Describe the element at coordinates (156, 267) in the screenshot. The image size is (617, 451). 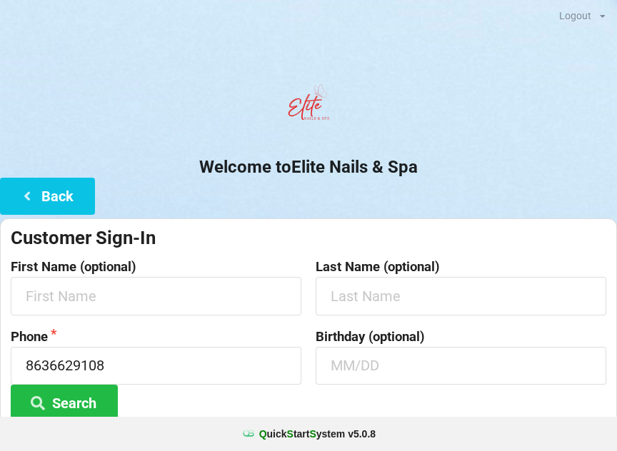
I see `label: First Name (optional)` at that location.